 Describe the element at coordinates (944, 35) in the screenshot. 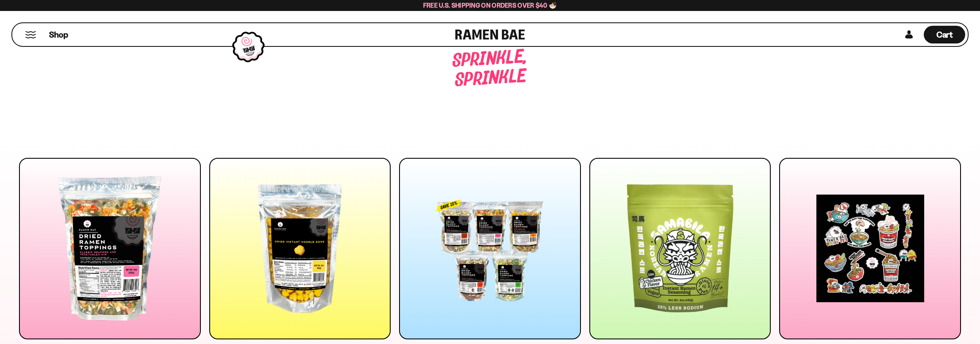

I see `a: Cart` at that location.